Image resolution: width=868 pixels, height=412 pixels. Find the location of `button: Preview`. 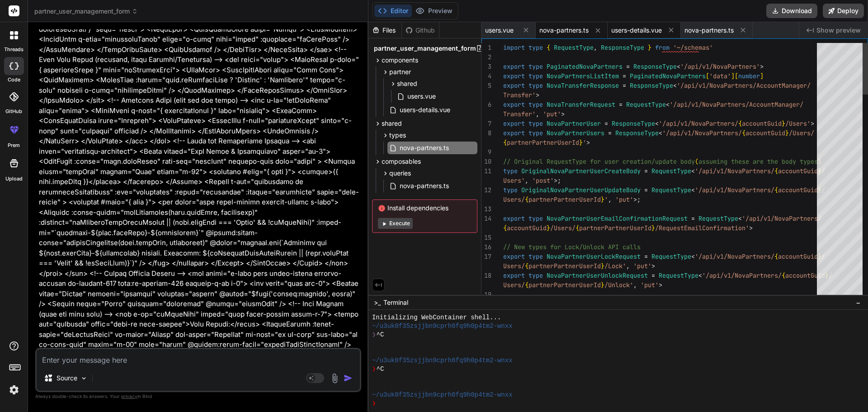

button: Preview is located at coordinates (434, 11).